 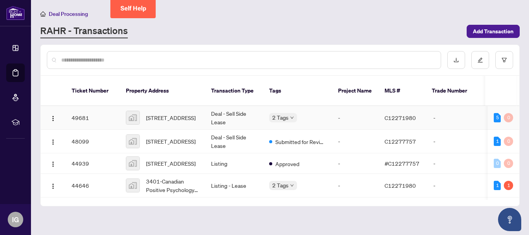 What do you see at coordinates (301, 142) in the screenshot?
I see `span: Submitted for Review` at bounding box center [301, 142].